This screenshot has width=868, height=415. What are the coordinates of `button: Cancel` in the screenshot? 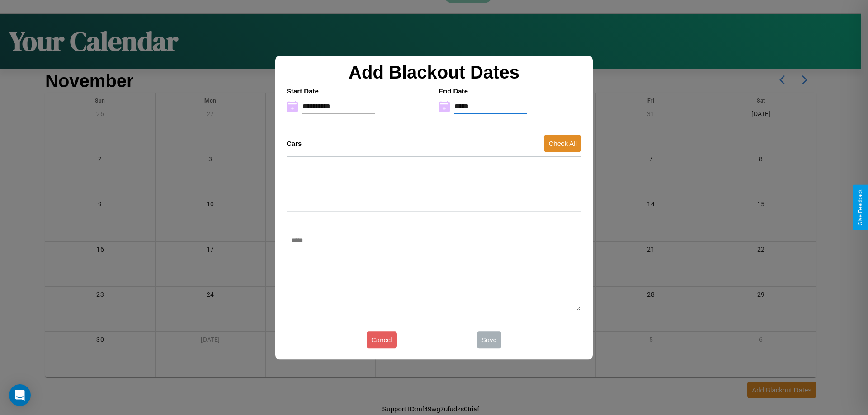 It's located at (382, 340).